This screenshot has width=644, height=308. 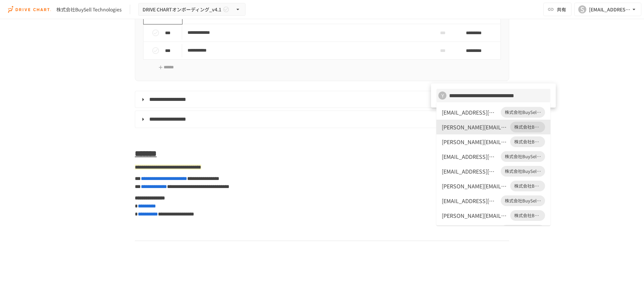 What do you see at coordinates (443, 96) in the screenshot?
I see `div: Y` at bounding box center [443, 96].